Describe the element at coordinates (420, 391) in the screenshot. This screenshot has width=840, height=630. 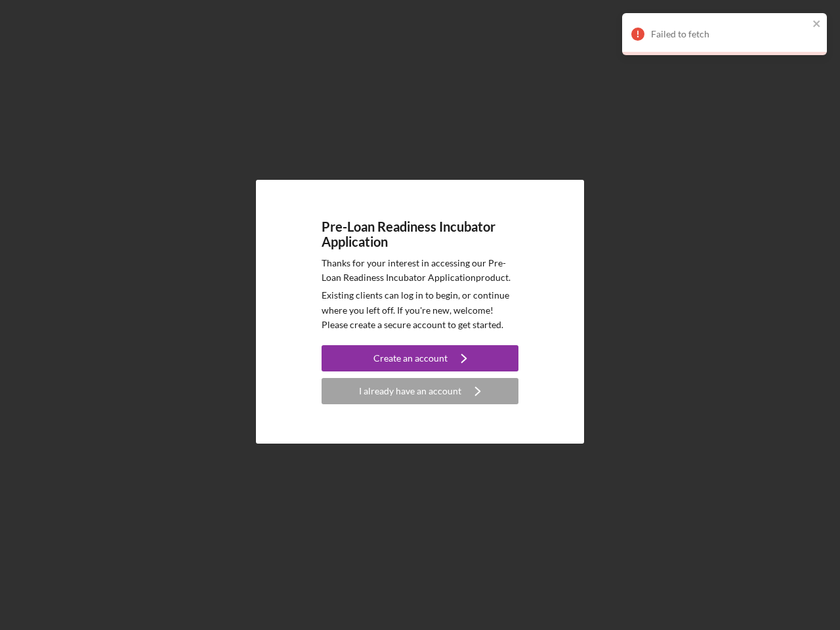
I see `button: I already have an account` at that location.